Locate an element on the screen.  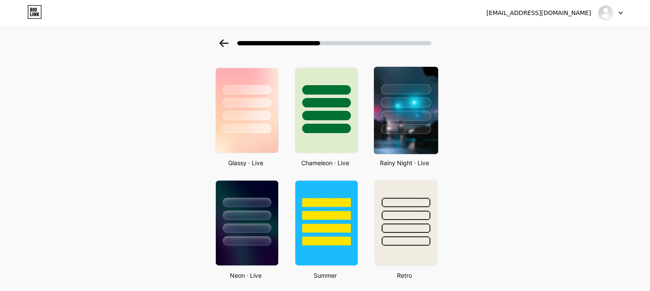
img: kihnaw is located at coordinates (606, 13).